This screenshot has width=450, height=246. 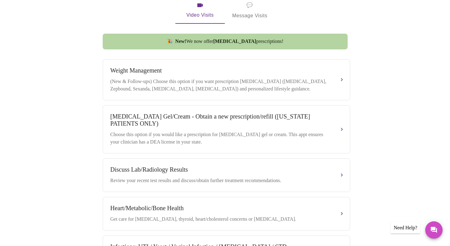 What do you see at coordinates (220, 70) in the screenshot?
I see `div: Weight Management` at bounding box center [220, 70].